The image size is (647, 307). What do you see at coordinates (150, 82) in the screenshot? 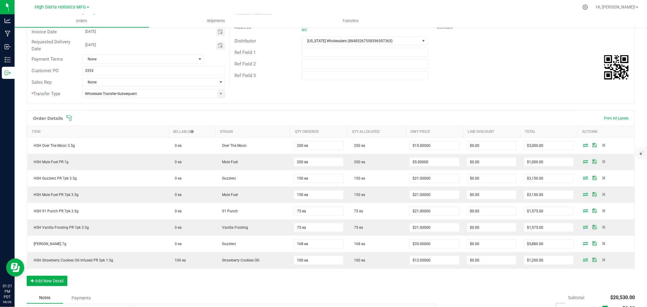
I see `span: None` at bounding box center [150, 82].